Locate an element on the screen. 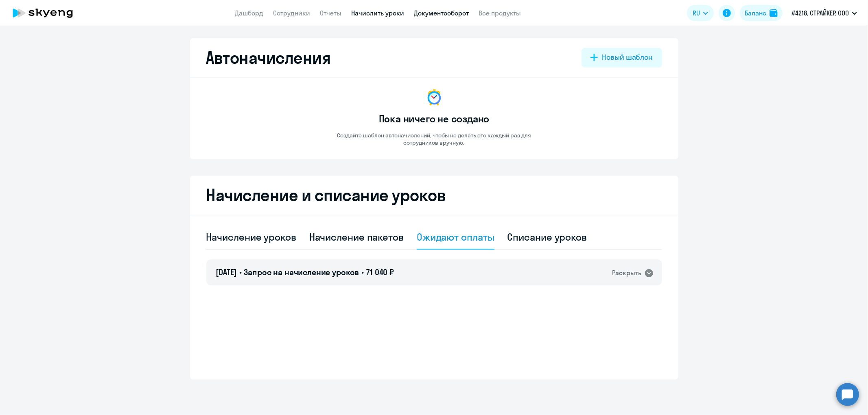  a: Балансbalance is located at coordinates (761, 13).